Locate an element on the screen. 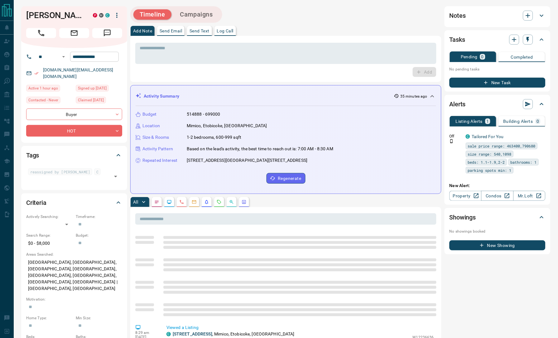 The image size is (558, 338). svg: Opportunities is located at coordinates (232, 202).